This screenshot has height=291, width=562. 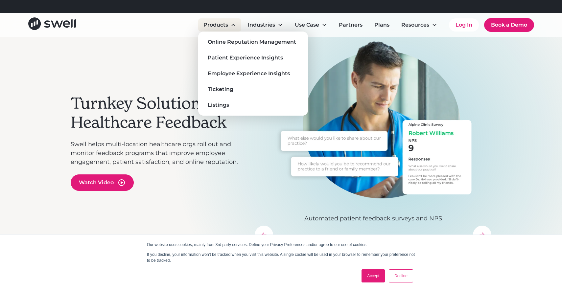 I want to click on div: Ticketing, so click(x=221, y=89).